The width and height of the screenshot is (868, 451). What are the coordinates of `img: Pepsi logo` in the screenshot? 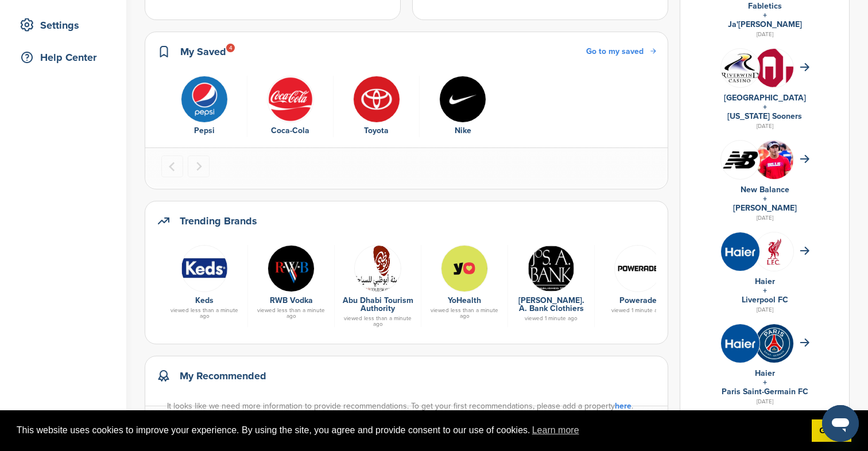 It's located at (204, 99).